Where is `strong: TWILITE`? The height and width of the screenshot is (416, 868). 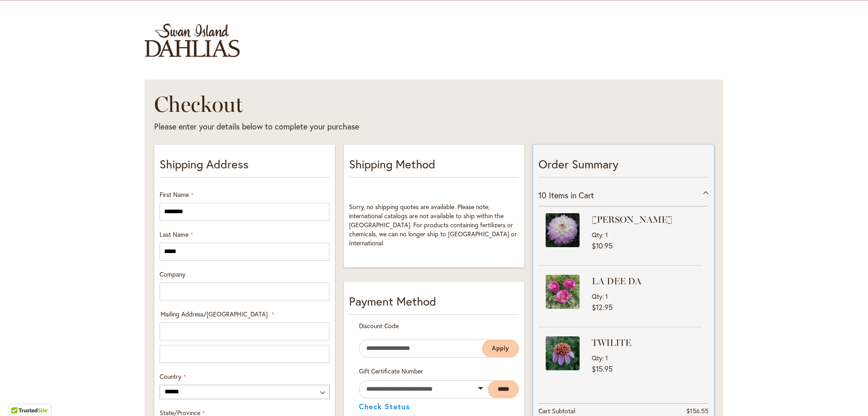
strong: TWILITE is located at coordinates (646, 343).